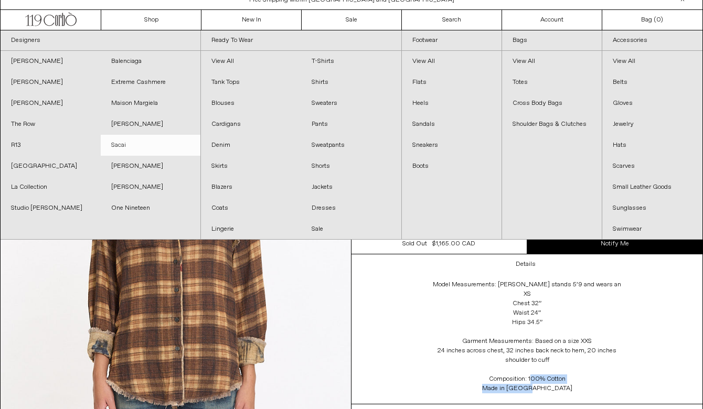  I want to click on h3: Details, so click(526, 265).